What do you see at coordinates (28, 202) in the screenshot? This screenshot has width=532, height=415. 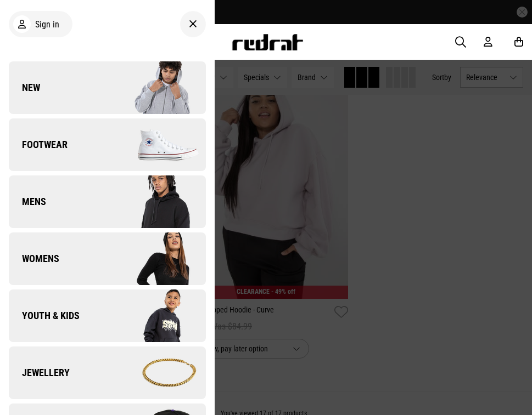 I see `span: Mens` at bounding box center [28, 202].